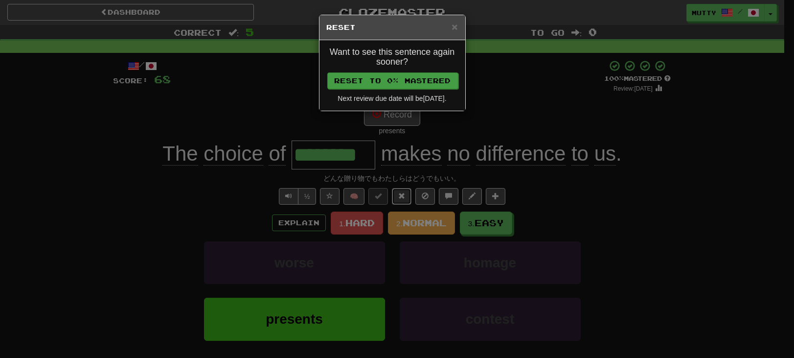  Describe the element at coordinates (393, 81) in the screenshot. I see `button: Reset to 0% Mastered` at that location.